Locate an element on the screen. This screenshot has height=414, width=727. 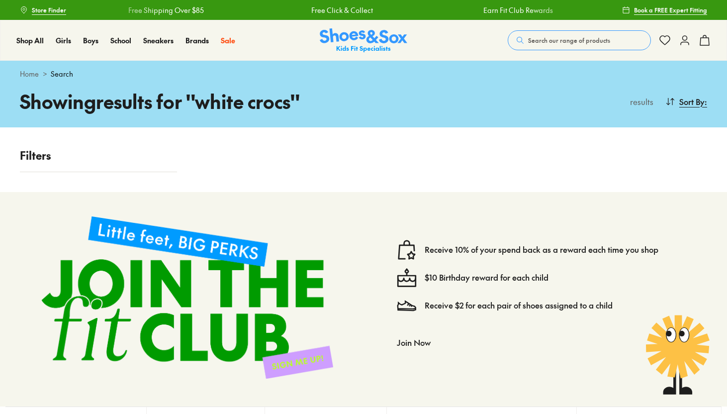
a: Free Shipping Over $85 is located at coordinates (166, 10).